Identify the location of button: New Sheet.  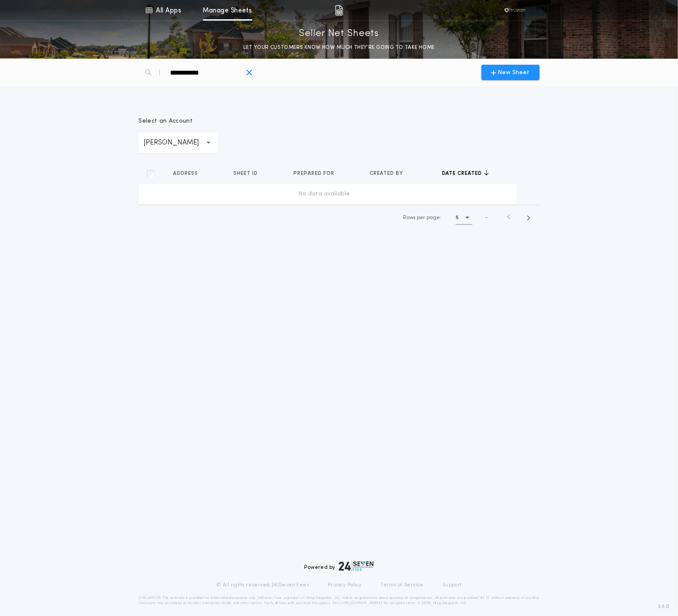
(511, 72).